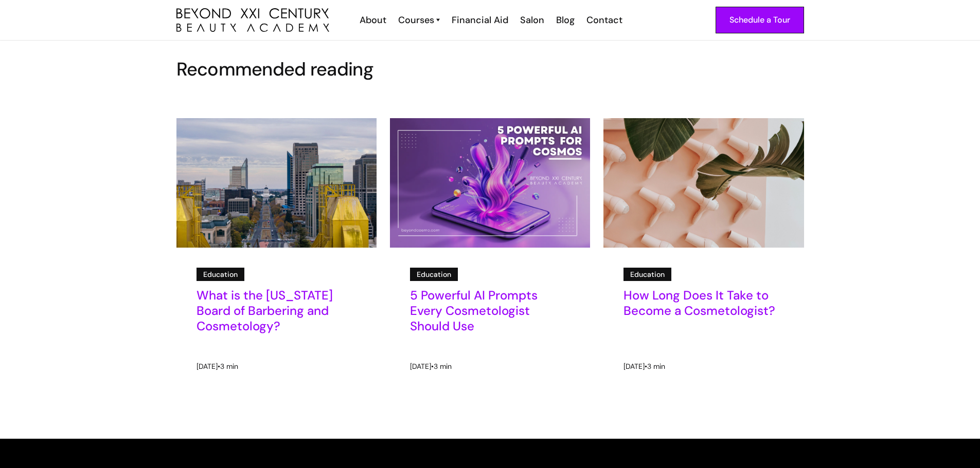 This screenshot has width=980, height=468. Describe the element at coordinates (703, 306) in the screenshot. I see `a: How Long Does It Take to Become a Cosmetologist?` at that location.